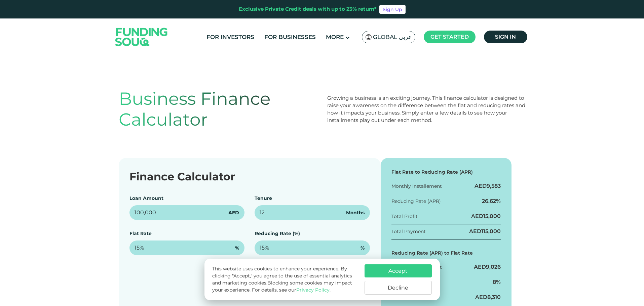 The width and height of the screenshot is (644, 306). Describe the element at coordinates (491, 232) in the screenshot. I see `span: 115,000` at that location.